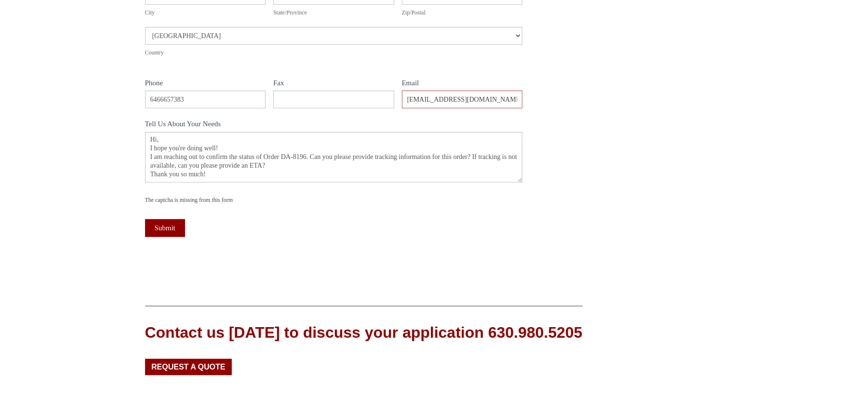  I want to click on div: State/Province, so click(333, 12).